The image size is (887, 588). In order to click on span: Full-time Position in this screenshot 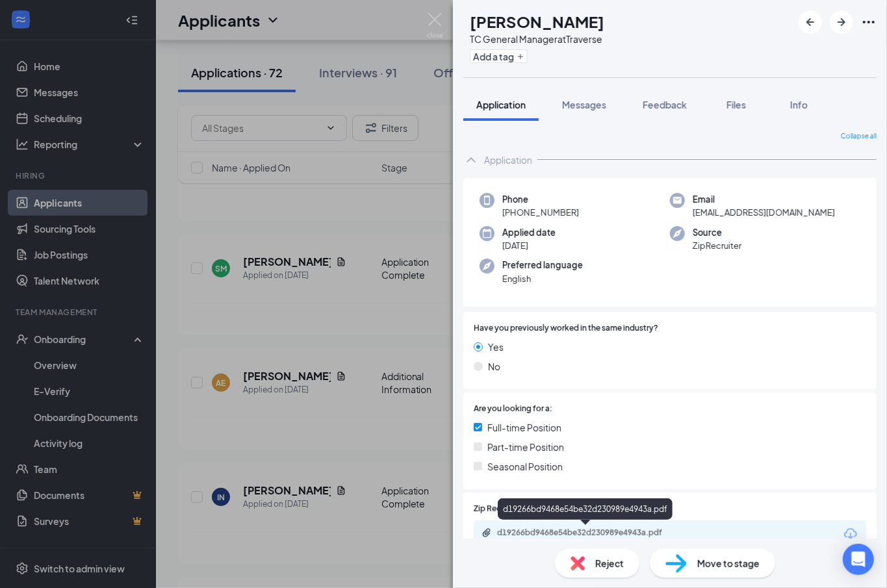, I will do `click(525, 428)`.